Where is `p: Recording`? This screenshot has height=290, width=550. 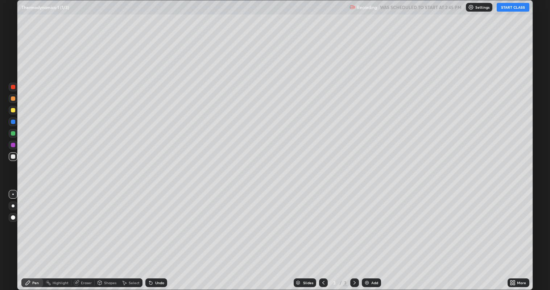 p: Recording is located at coordinates (367, 7).